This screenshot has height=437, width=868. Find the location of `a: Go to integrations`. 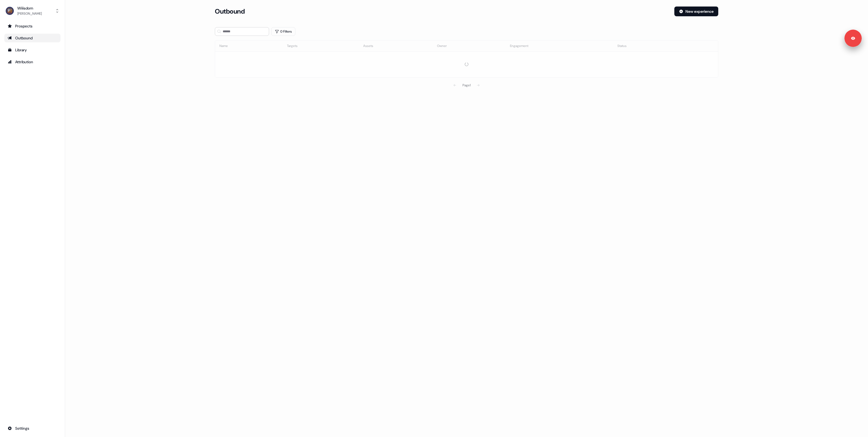

a: Go to integrations is located at coordinates (33, 429).